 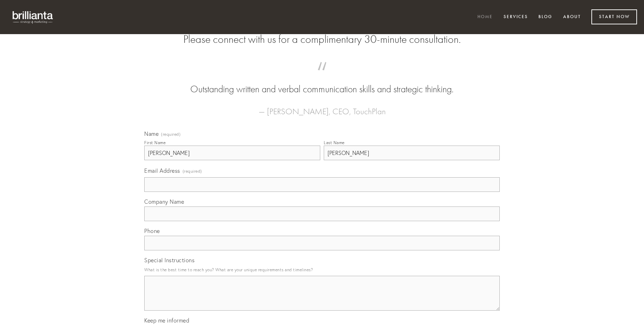 I want to click on span: Company Name, so click(x=164, y=201).